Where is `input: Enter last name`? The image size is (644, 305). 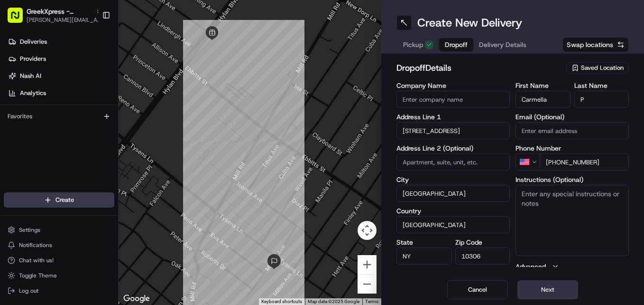
input: Enter last name is located at coordinates (601, 99).